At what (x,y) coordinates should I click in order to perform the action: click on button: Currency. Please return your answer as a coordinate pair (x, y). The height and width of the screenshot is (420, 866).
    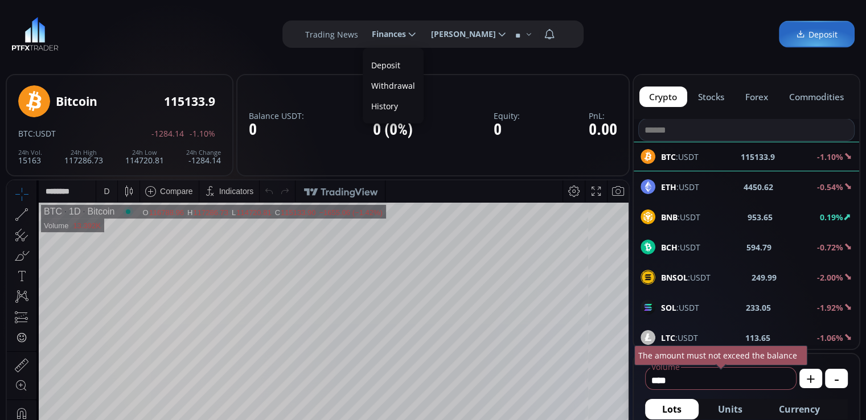
    Looking at the image, I should click on (799, 409).